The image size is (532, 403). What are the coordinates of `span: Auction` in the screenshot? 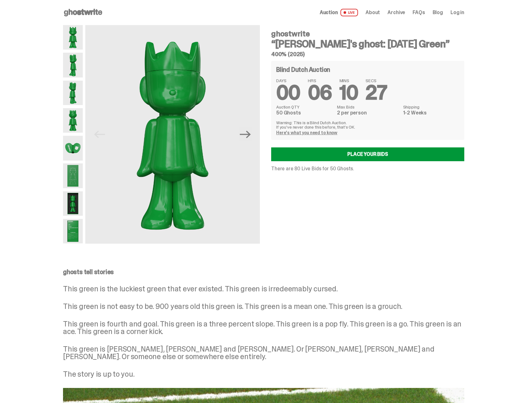 It's located at (329, 13).